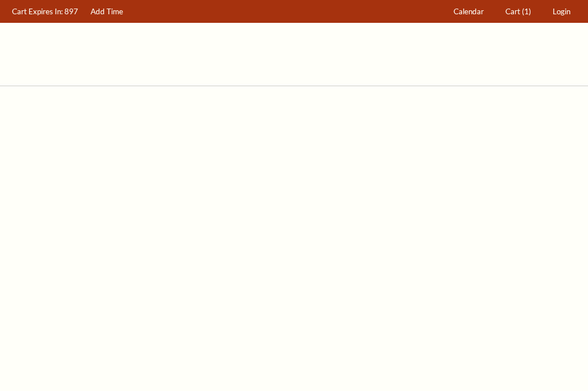  What do you see at coordinates (513, 11) in the screenshot?
I see `span: Cart` at bounding box center [513, 11].